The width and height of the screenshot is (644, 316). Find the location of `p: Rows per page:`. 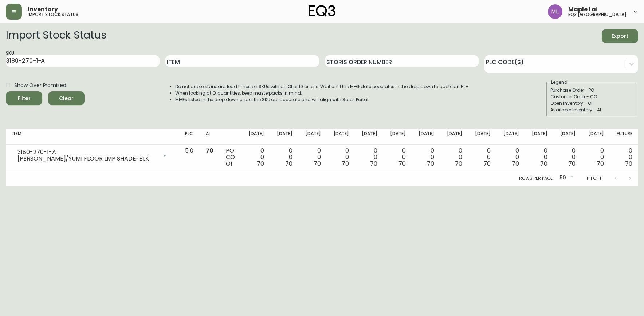

p: Rows per page: is located at coordinates (536, 178).